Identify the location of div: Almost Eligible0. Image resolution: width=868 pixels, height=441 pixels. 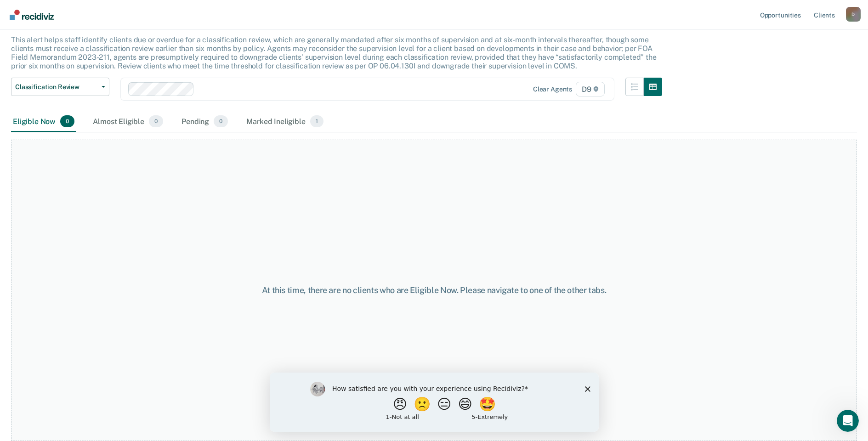
(128, 122).